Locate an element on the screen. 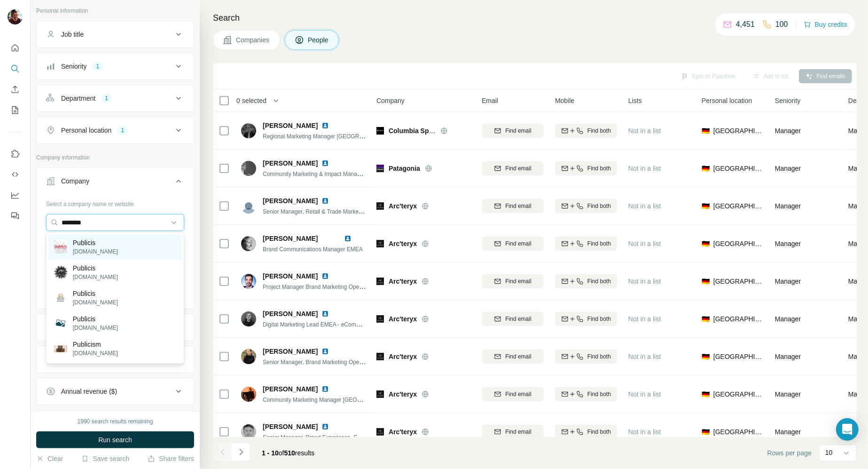 This screenshot has height=469, width=868. button: Use Surfe on LinkedIn is located at coordinates (15, 154).